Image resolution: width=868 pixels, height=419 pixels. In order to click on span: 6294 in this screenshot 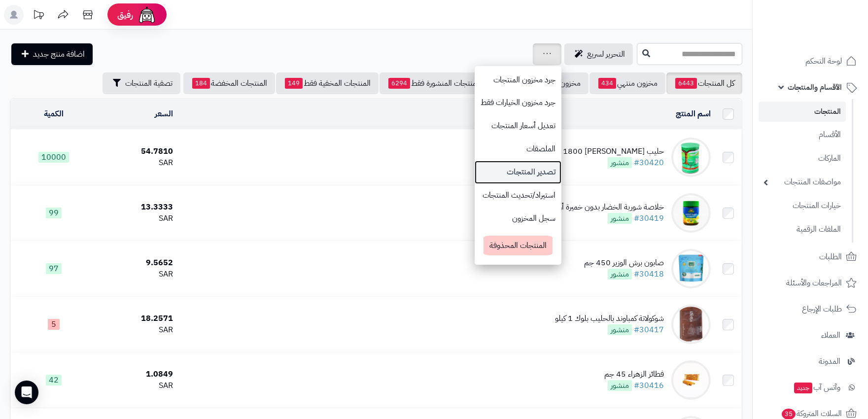, I will do `click(399, 84)`.